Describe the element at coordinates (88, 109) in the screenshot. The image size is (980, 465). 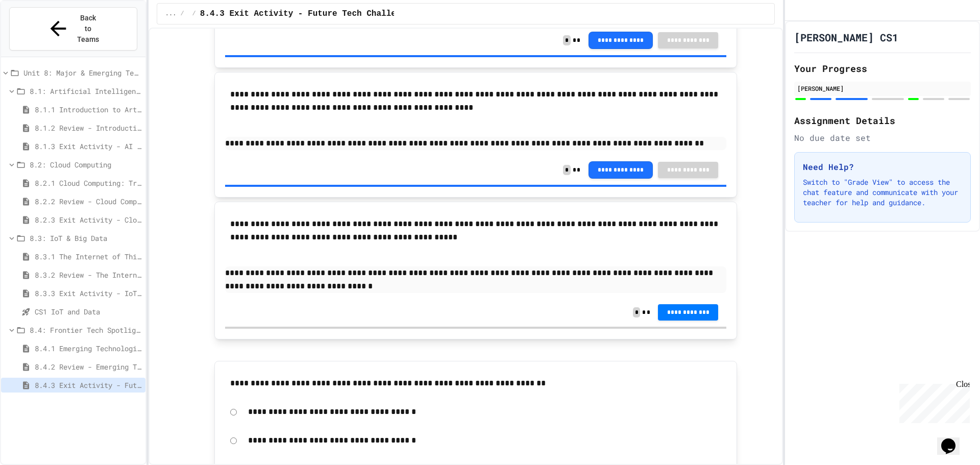
I see `span: 8.1.1 Introduction to Artificial Intelligence` at that location.